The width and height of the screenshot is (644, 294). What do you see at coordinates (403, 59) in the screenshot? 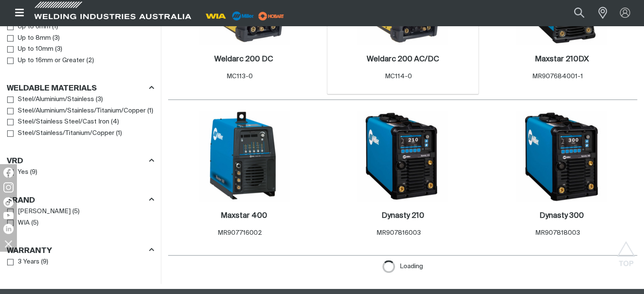
I see `a: Weldarc 200 AC/DC` at bounding box center [403, 59].